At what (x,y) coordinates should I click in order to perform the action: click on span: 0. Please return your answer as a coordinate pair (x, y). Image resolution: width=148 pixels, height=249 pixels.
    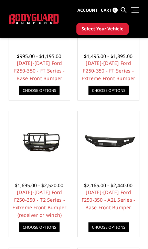
    Looking at the image, I should click on (115, 10).